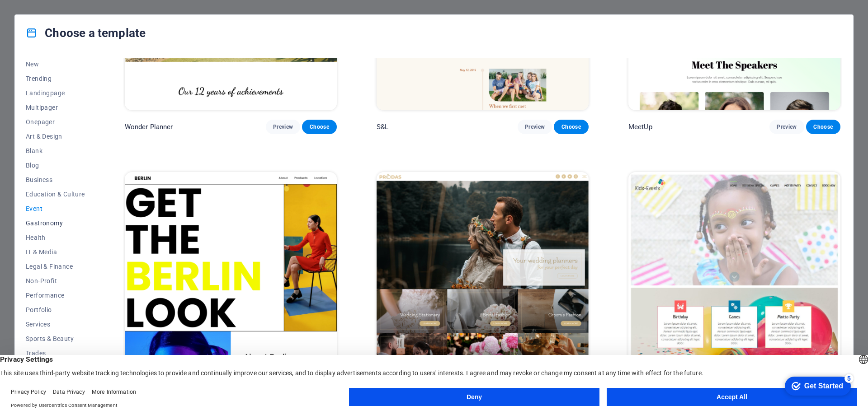  Describe the element at coordinates (40, 14) in the screenshot. I see `div: Get Started 5 items remaining, 0% complete` at that location.